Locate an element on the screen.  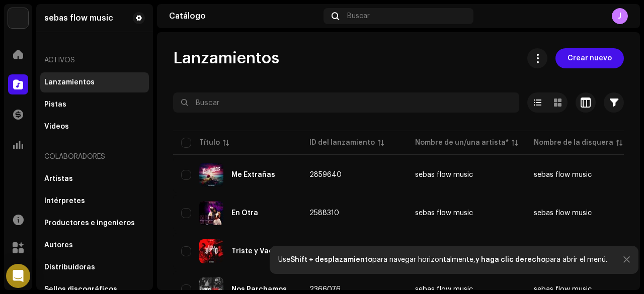
re-m-nav-item: Pistas is located at coordinates (95, 105).